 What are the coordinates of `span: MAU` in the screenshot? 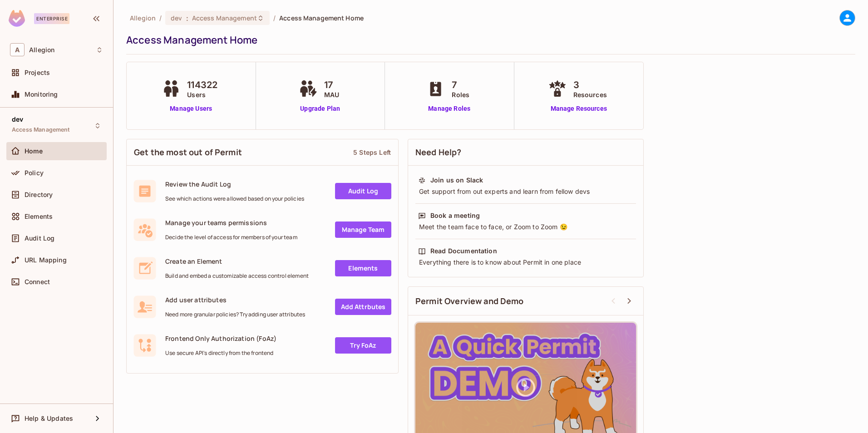 It's located at (331, 95).